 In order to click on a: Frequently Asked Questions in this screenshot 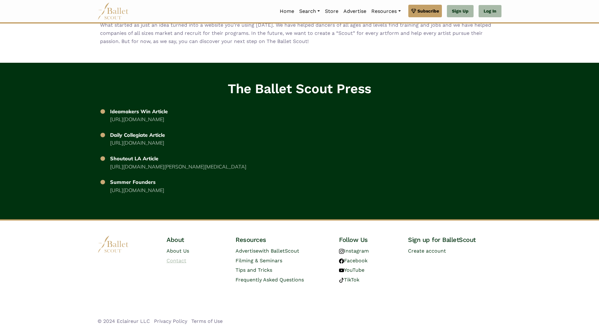, I will do `click(270, 280)`.